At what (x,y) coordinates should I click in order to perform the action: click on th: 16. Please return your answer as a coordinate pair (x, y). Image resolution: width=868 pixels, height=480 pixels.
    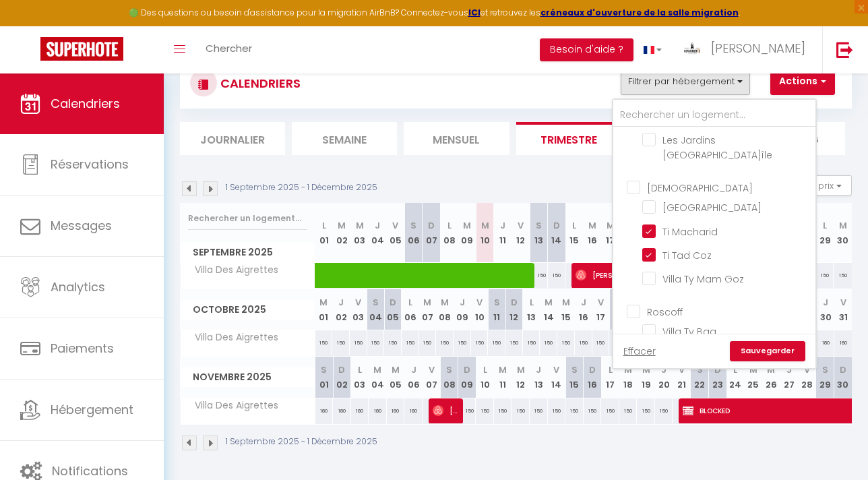
    Looking at the image, I should click on (584, 309).